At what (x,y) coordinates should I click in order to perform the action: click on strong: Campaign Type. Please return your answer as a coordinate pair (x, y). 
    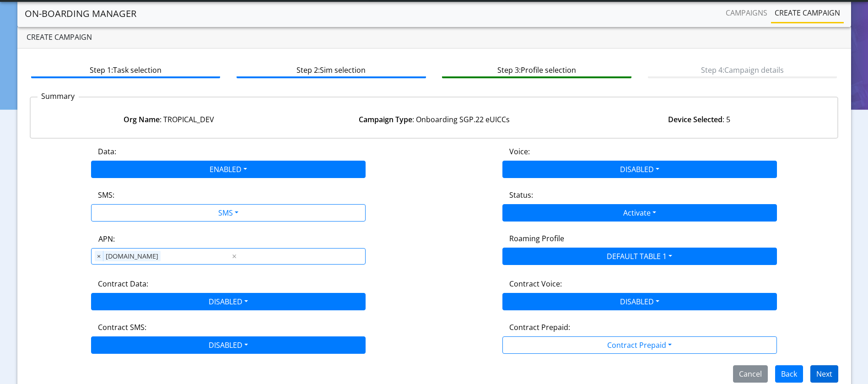
    Looking at the image, I should click on (385, 120).